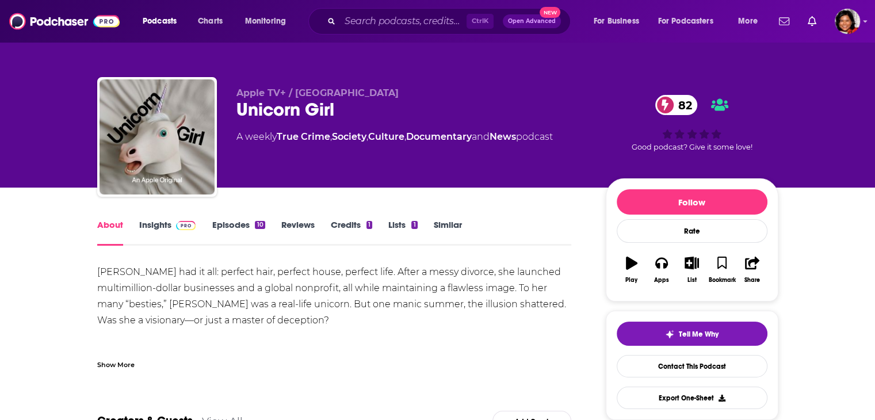 The width and height of the screenshot is (875, 420). What do you see at coordinates (64, 21) in the screenshot?
I see `a: Podchaser - Follow, Share and Rate Podcasts` at bounding box center [64, 21].